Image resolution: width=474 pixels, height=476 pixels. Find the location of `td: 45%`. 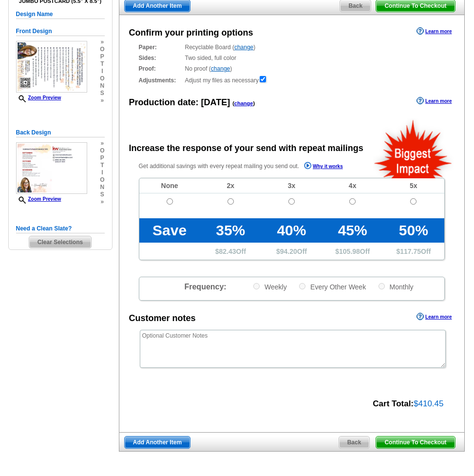

td: 45% is located at coordinates (352, 230).